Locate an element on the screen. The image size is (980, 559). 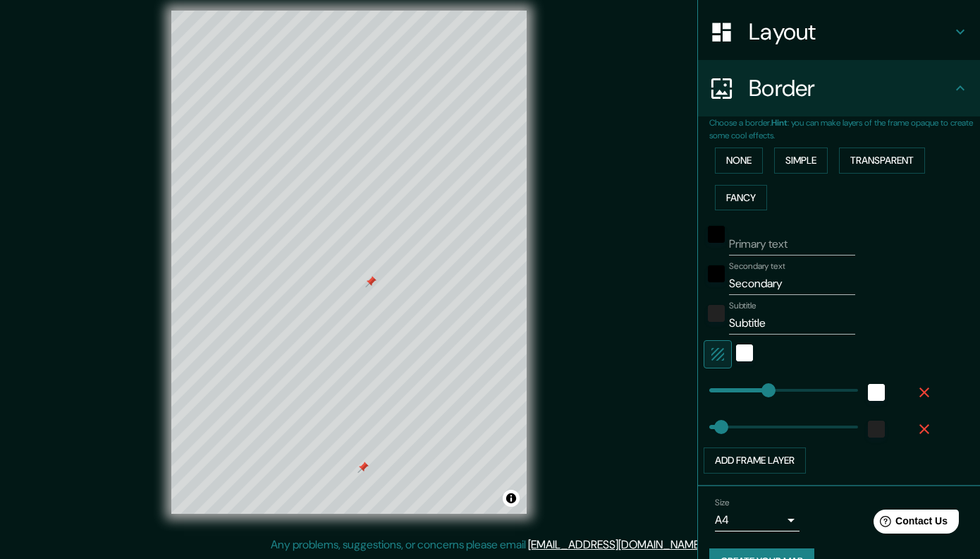
label: Subtitle is located at coordinates (743, 306).